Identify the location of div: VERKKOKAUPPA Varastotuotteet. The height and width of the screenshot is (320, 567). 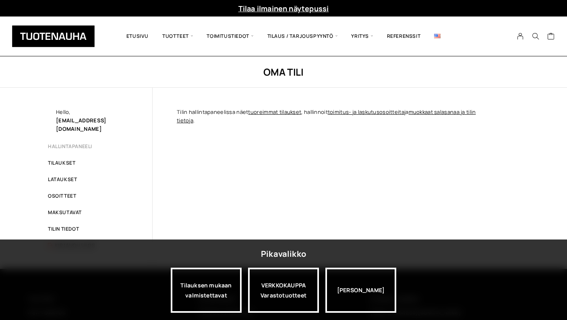
(284, 290).